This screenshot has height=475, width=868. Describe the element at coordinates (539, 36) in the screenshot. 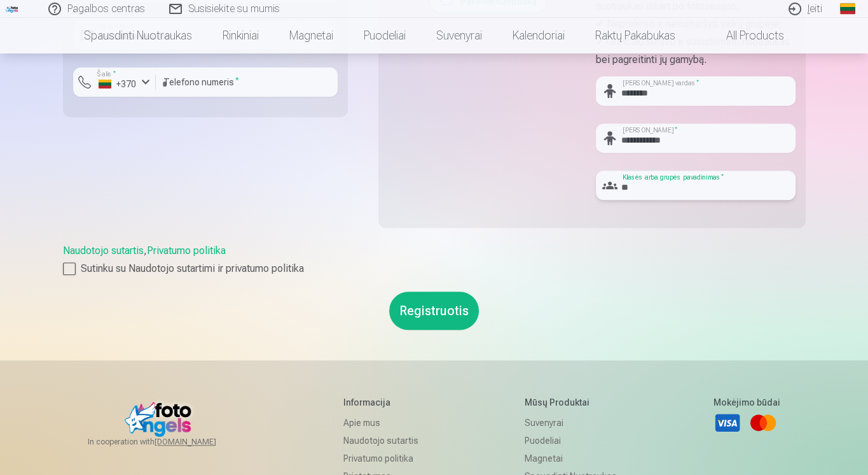

I see `a: Kalendoriai` at that location.